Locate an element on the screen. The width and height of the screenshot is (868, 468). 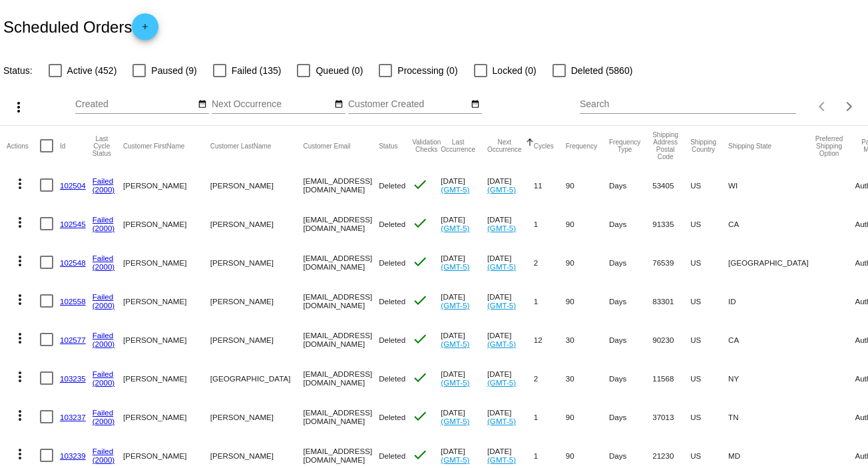
mat-cell: WI is located at coordinates (771, 185).